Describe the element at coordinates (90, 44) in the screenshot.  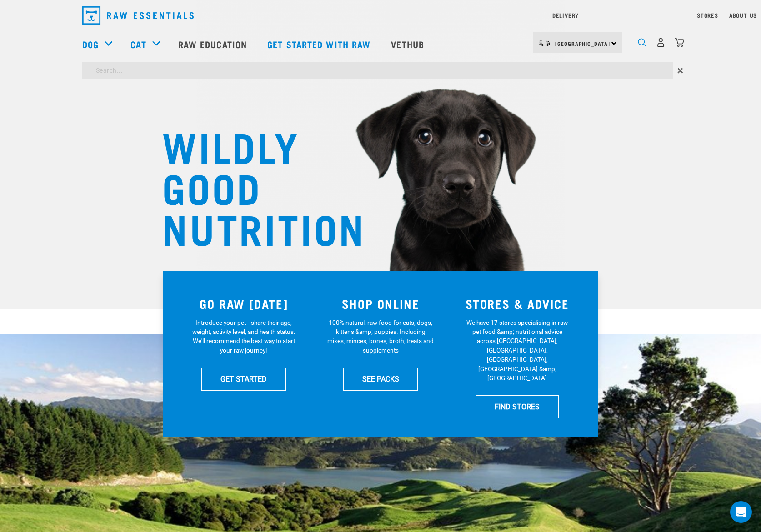
I see `a: Dog` at that location.